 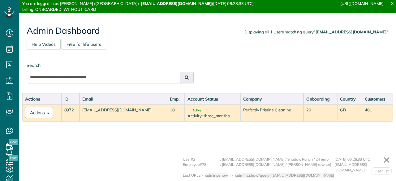 What do you see at coordinates (192, 175) in the screenshot?
I see `div: Last URLs` at bounding box center [192, 175].